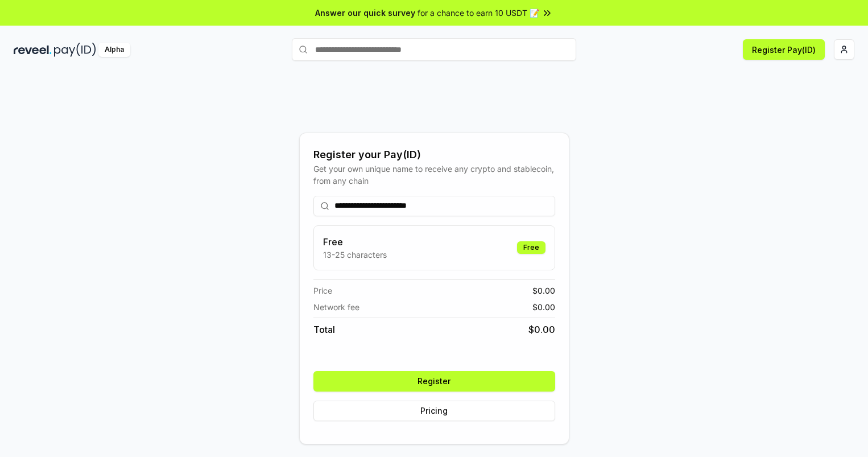  What do you see at coordinates (434, 411) in the screenshot?
I see `button: Pricing` at bounding box center [434, 411].